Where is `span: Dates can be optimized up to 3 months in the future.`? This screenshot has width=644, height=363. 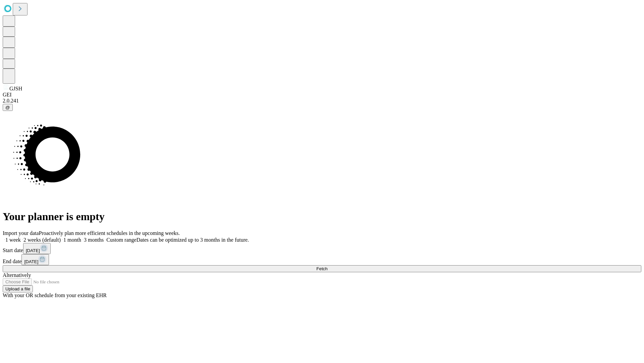
span: Dates can be optimized up to 3 months in the future. is located at coordinates (193, 240).